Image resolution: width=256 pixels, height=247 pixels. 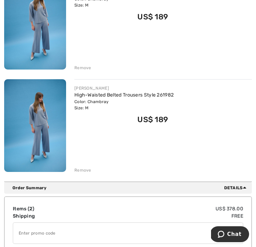 What do you see at coordinates (131, 188) in the screenshot?
I see `div: Order Summary` at bounding box center [131, 188].